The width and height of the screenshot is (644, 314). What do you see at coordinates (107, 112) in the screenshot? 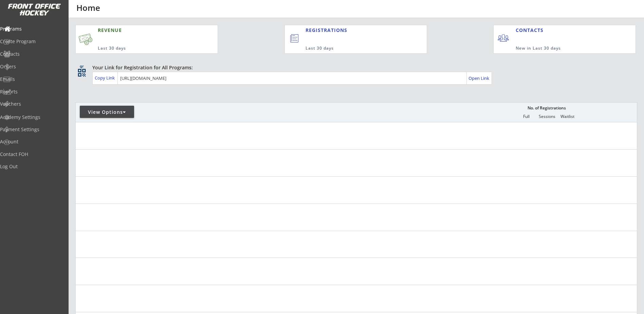
I see `div: View Options` at bounding box center [107, 112].